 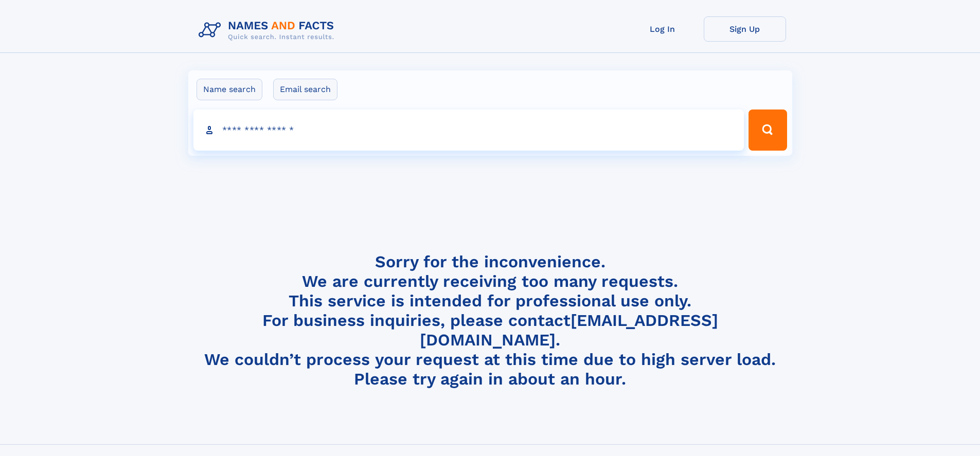 I want to click on label: Name search, so click(x=230, y=89).